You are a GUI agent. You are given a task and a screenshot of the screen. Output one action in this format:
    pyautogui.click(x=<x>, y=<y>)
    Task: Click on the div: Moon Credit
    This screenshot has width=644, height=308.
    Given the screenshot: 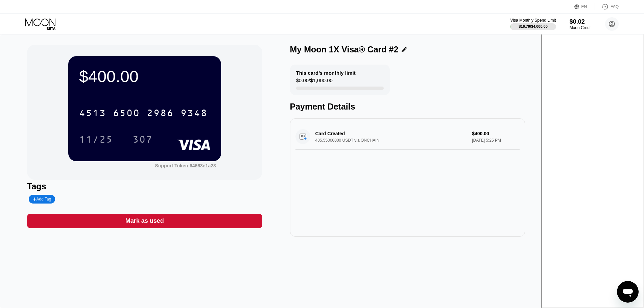 What is the action you would take?
    pyautogui.click(x=580, y=27)
    